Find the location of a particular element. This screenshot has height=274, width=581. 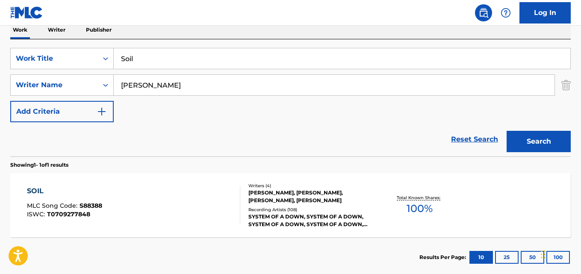

span: S88388 is located at coordinates (91, 206).